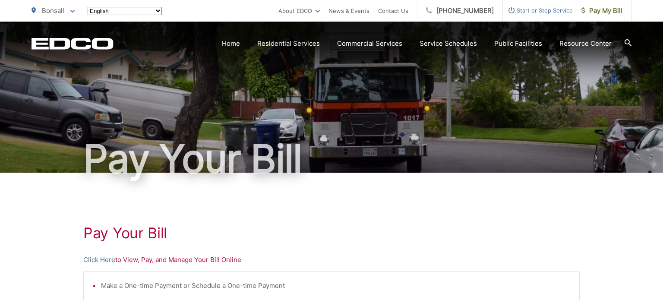 This screenshot has height=300, width=663. I want to click on a: Resource Center, so click(586, 44).